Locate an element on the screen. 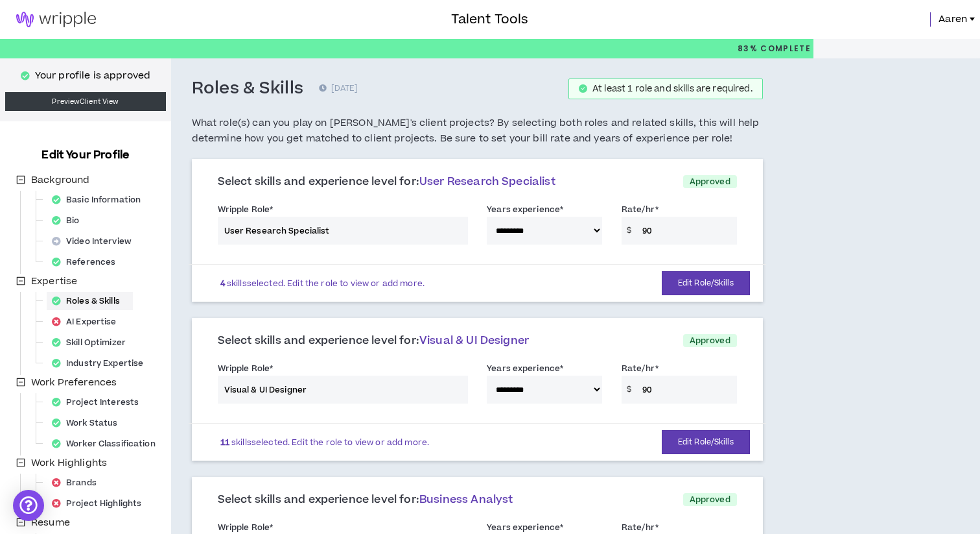 The height and width of the screenshot is (534, 980). div: Open Intercom Messenger is located at coordinates (29, 505).